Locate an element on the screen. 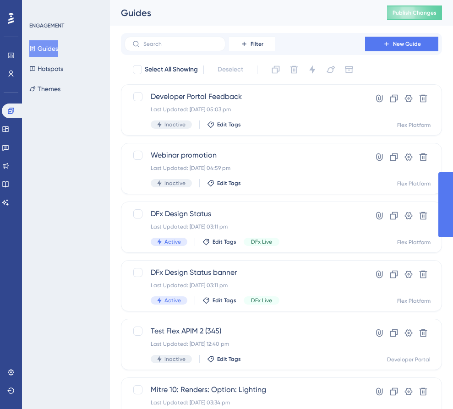  div: Developer Portal is located at coordinates (408, 359).